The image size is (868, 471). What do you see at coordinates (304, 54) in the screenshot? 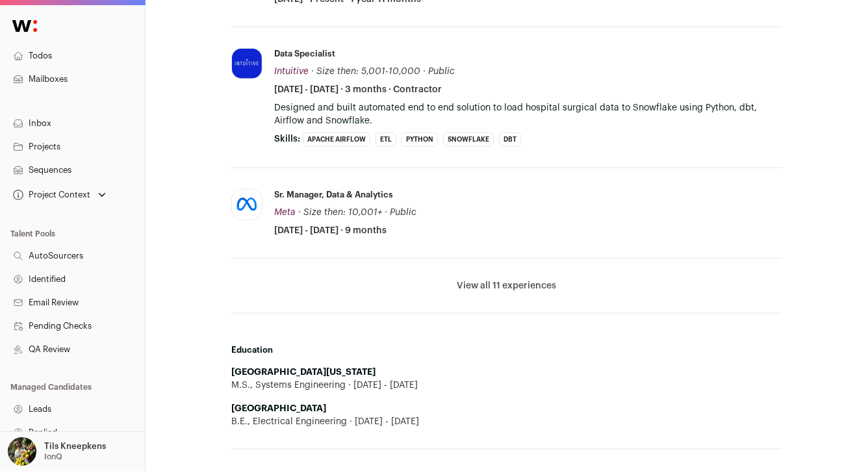
I see `div: Data Specialist` at bounding box center [304, 54].